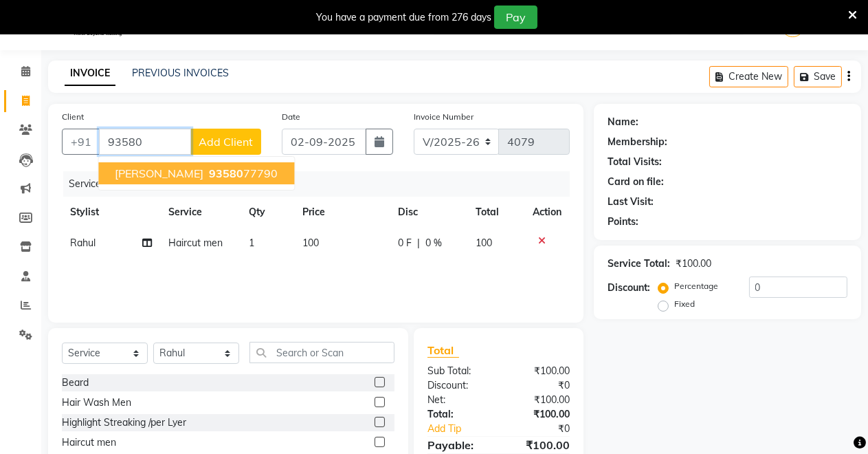 The height and width of the screenshot is (454, 868). What do you see at coordinates (428, 211) in the screenshot?
I see `th: Disc` at bounding box center [428, 211].